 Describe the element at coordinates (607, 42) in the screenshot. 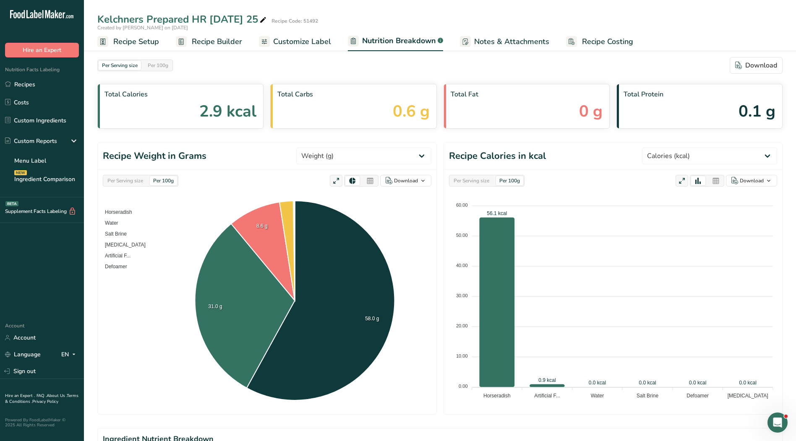

I see `span: Recipe Costing` at that location.